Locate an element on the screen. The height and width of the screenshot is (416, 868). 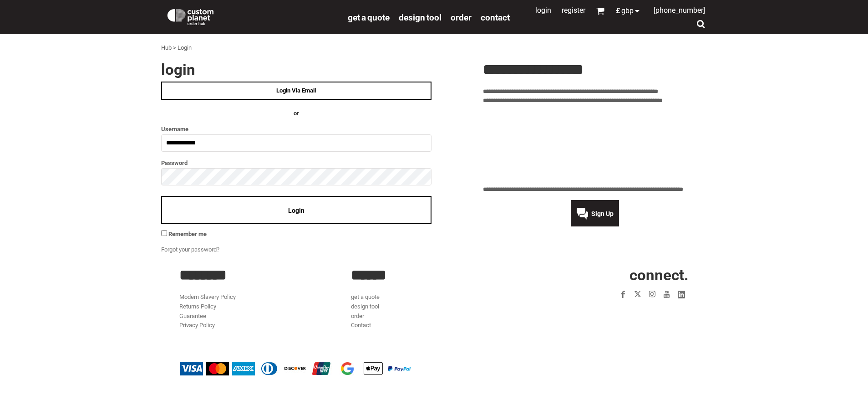
input: Remember me is located at coordinates (164, 233).